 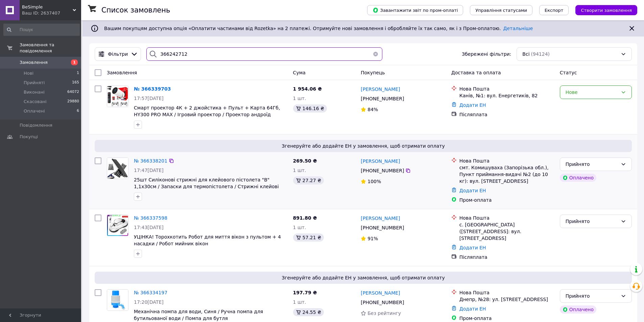 What do you see at coordinates (501, 10) in the screenshot?
I see `button: Управління статусами` at bounding box center [501, 10].